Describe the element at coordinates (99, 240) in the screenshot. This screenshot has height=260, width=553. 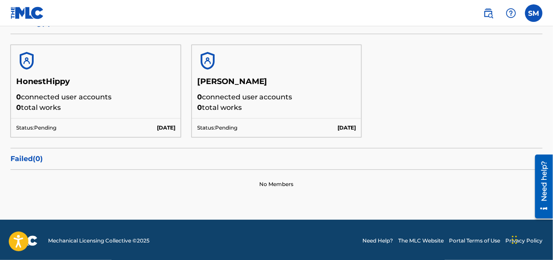
I see `span: Mechanical Licensing Collective © 2025` at that location.